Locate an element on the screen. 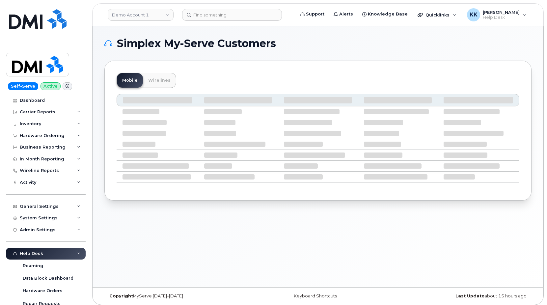 Image resolution: width=547 pixels, height=305 pixels. strong: Copyright is located at coordinates (121, 296).